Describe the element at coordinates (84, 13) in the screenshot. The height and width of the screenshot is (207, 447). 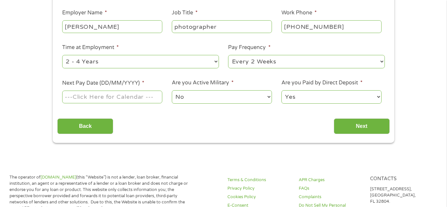
I see `label: Employer Name` at that location.